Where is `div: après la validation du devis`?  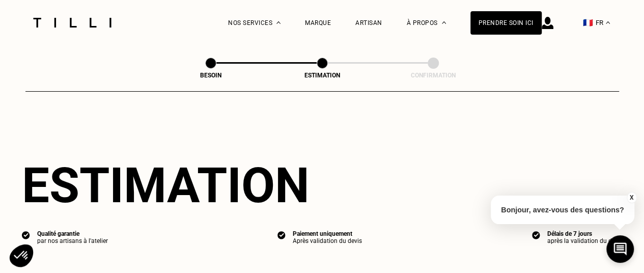 div: après la validation du devis is located at coordinates (585, 241).